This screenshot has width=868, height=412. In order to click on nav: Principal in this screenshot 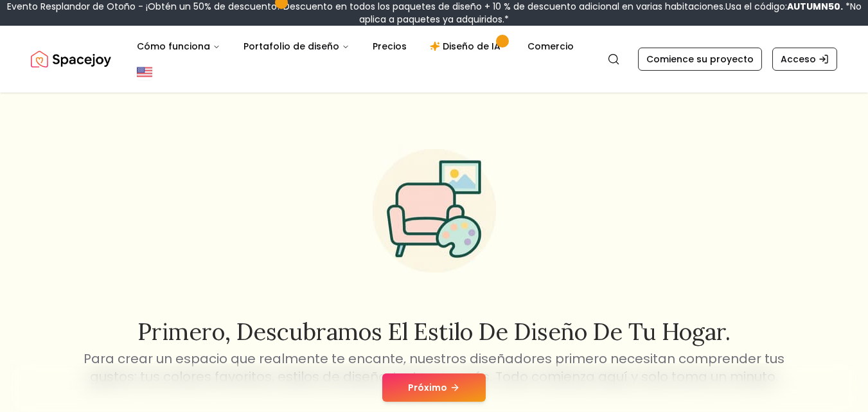, I will do `click(356, 46)`.